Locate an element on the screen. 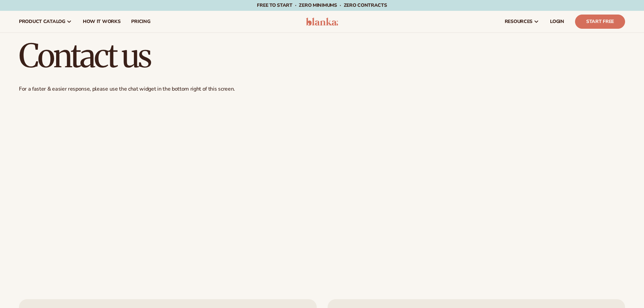 This screenshot has height=308, width=644. a: LOGIN is located at coordinates (557, 22).